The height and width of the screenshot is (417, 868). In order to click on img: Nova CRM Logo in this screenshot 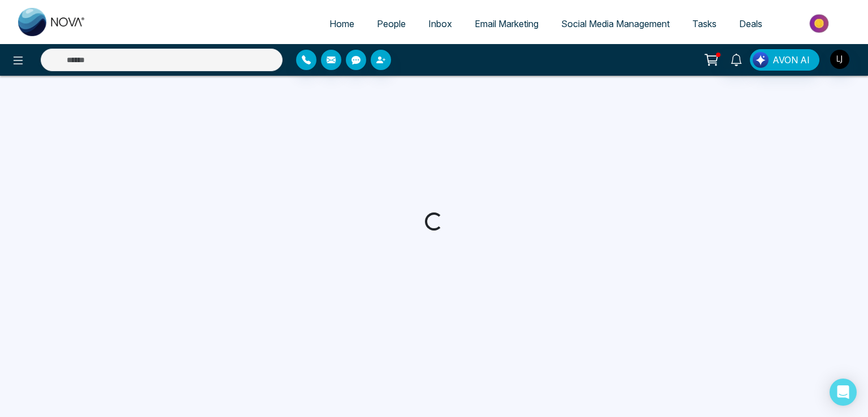, I will do `click(52, 22)`.